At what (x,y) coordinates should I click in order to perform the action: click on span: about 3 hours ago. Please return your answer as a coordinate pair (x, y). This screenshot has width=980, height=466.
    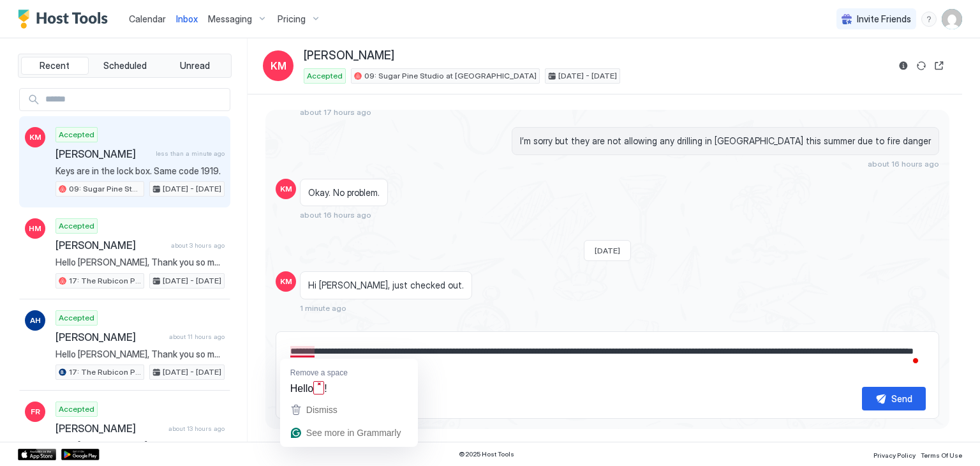
    Looking at the image, I should click on (198, 245).